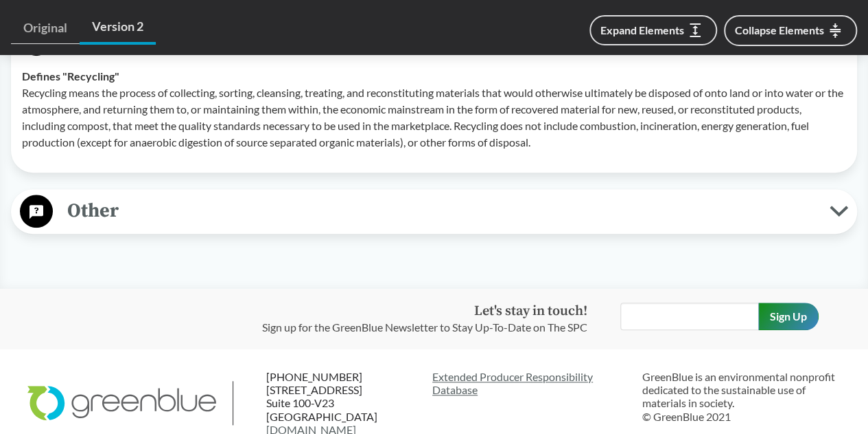 The height and width of the screenshot is (434, 868). What do you see at coordinates (531, 310) in the screenshot?
I see `strong: Let's stay in touch!` at bounding box center [531, 310].